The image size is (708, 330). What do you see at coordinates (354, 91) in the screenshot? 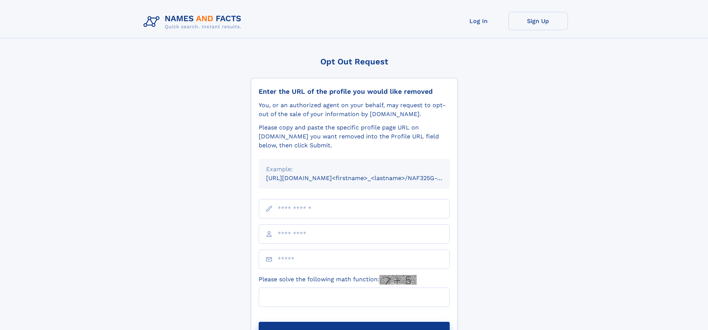
I see `div: Enter the URL of the profile you would like removed` at bounding box center [354, 91].